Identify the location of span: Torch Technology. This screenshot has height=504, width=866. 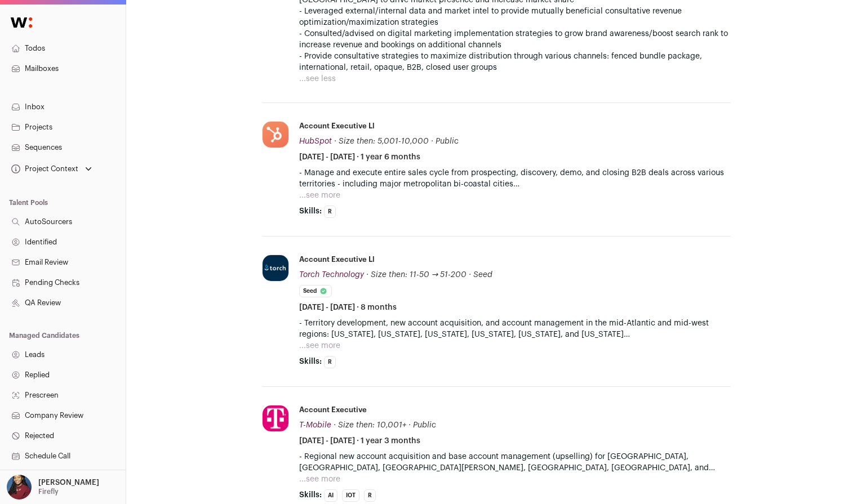
(331, 275).